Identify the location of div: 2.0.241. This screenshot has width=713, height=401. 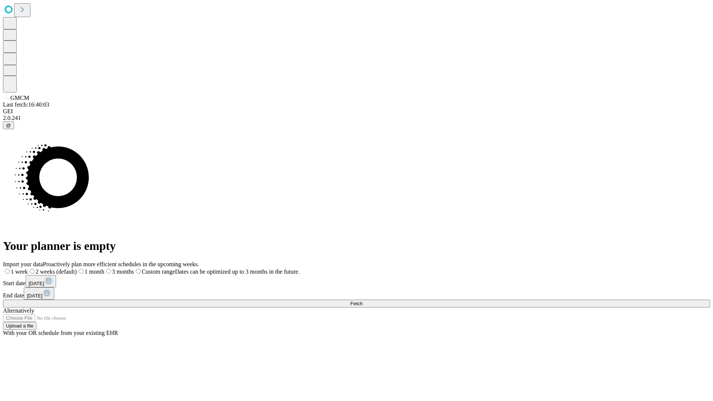
(356, 118).